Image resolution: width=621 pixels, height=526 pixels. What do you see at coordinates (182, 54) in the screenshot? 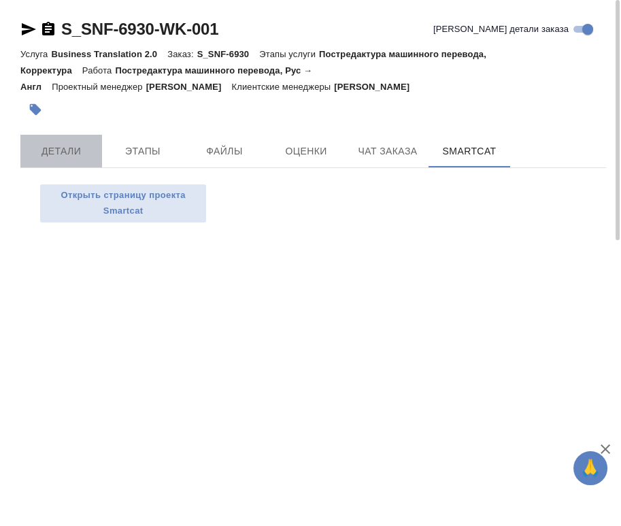
I see `p: Заказ:` at bounding box center [182, 54].